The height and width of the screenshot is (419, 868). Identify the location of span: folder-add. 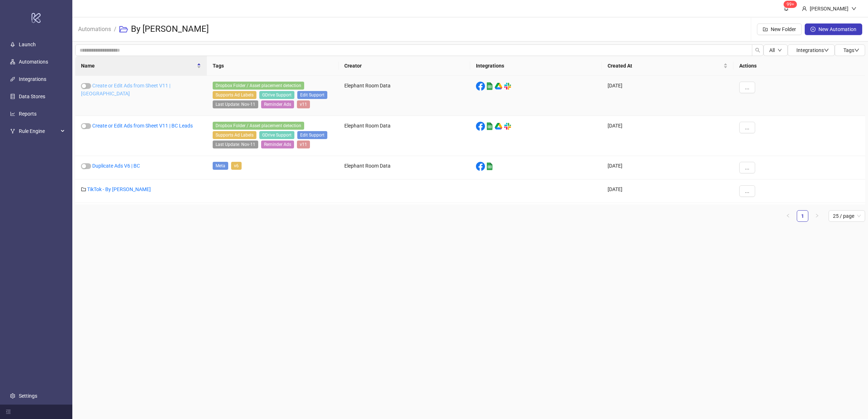
(765, 29).